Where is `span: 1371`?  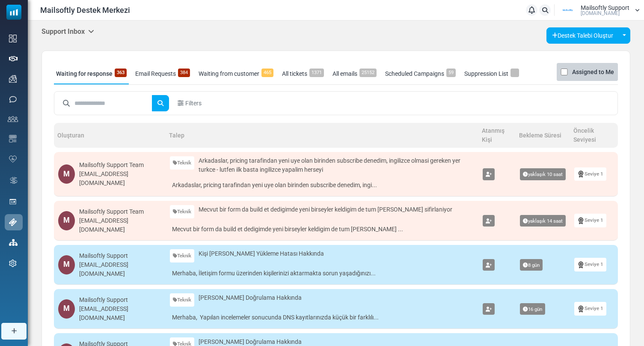
span: 1371 is located at coordinates (317, 73).